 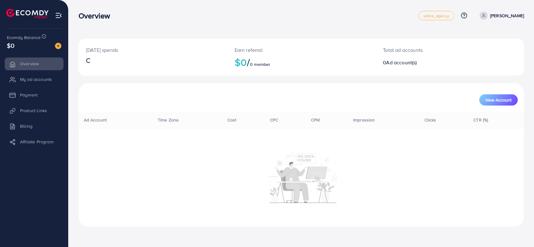 What do you see at coordinates (27, 13) in the screenshot?
I see `img: logo` at bounding box center [27, 13].